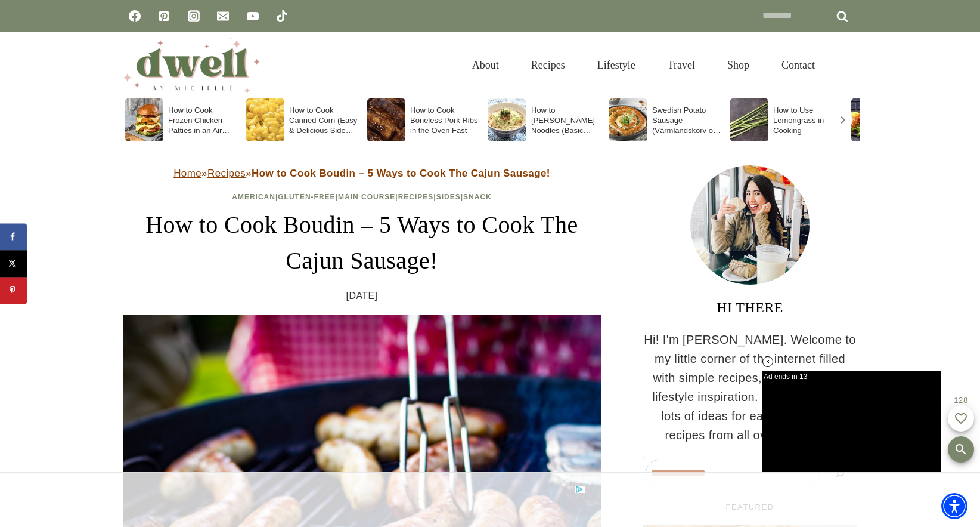 This screenshot has width=980, height=527. Describe the element at coordinates (682, 65) in the screenshot. I see `a: Travel` at that location.